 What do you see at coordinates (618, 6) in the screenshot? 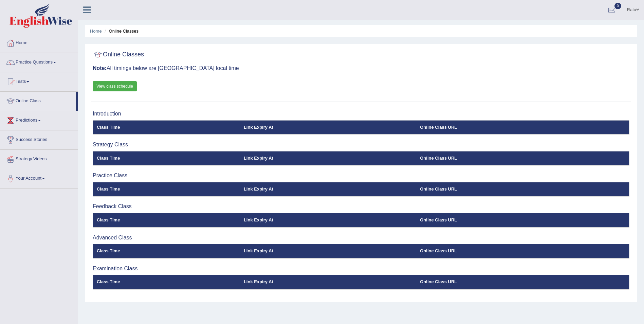
I see `span: 0` at bounding box center [618, 6].